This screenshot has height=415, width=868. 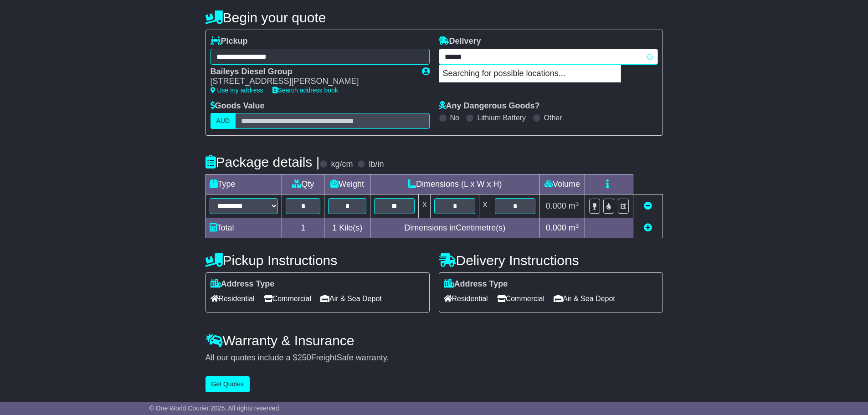 What do you see at coordinates (648, 205) in the screenshot?
I see `a: Remove this item` at bounding box center [648, 205].